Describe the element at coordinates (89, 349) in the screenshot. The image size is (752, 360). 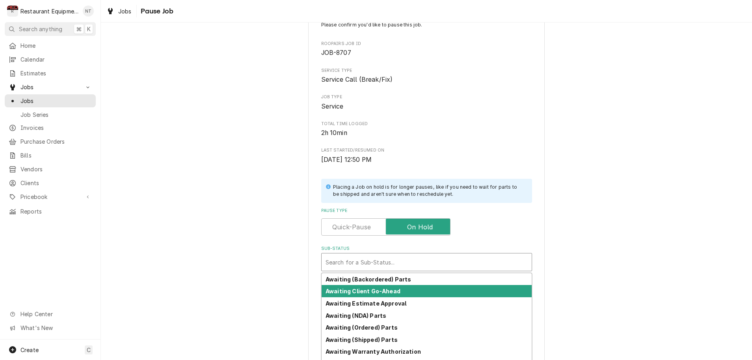
I see `span: C` at that location.